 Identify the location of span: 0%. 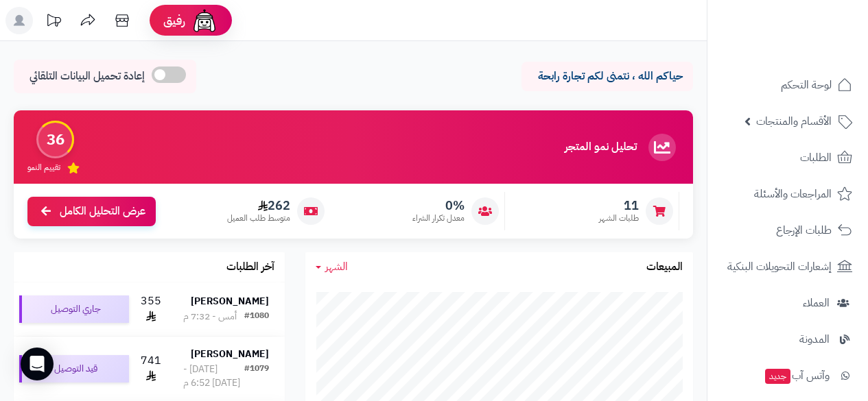
(438, 206).